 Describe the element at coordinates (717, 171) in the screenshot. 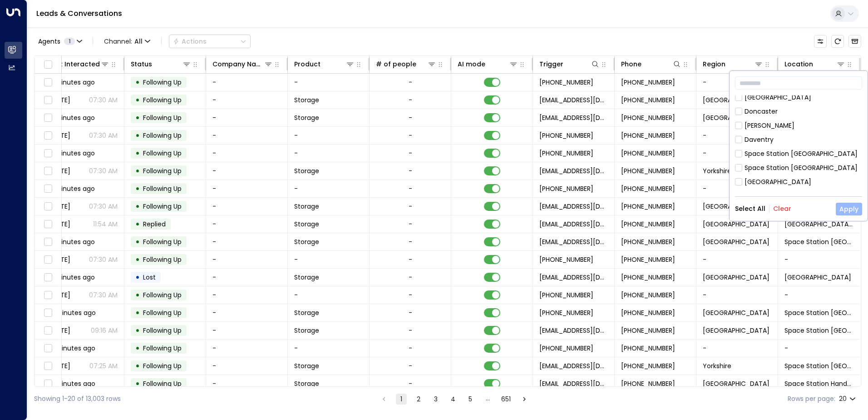

I see `span: Yorkshire` at that location.